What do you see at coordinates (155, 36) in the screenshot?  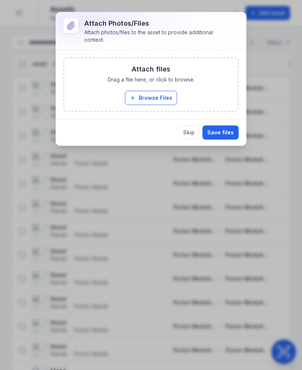 I see `div: Attach photos/files to the asset to provide additional context.` at bounding box center [155, 36].